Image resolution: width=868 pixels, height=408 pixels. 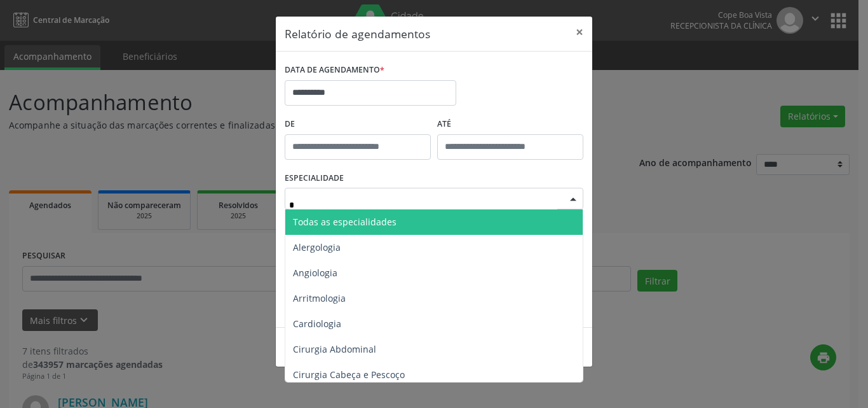 I want to click on span: Todas as especialidades, so click(x=345, y=221).